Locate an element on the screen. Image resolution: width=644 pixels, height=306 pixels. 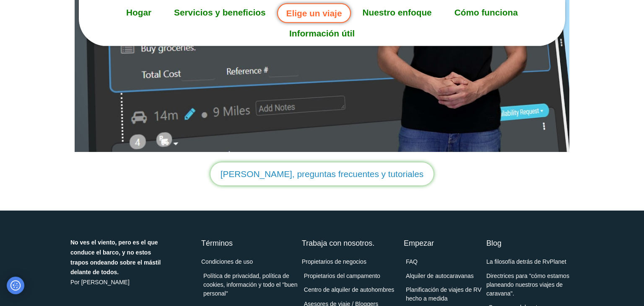
span: Directrices para "cómo estamos planeando nuestros viajes de caravana". is located at coordinates (530, 285).